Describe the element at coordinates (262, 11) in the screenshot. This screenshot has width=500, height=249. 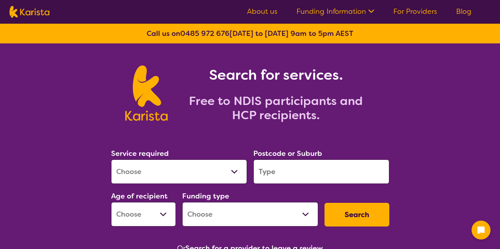
I see `a: About us` at that location.